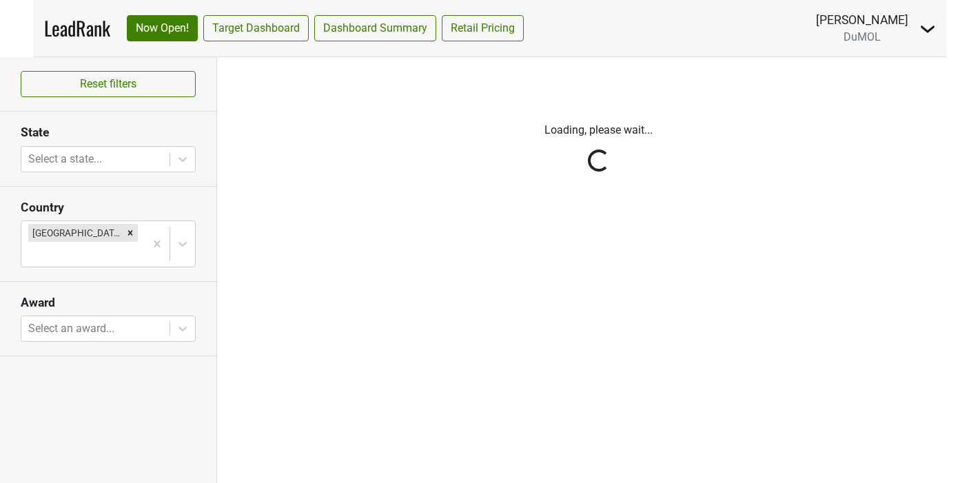 Image resolution: width=980 pixels, height=483 pixels. What do you see at coordinates (928, 29) in the screenshot?
I see `img: Dropdown Menu` at bounding box center [928, 29].